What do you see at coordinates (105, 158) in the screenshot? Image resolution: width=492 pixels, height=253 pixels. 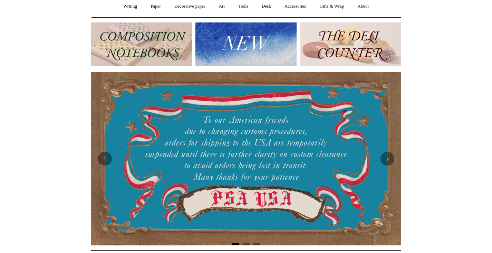 I see `button: Previous` at bounding box center [105, 158].